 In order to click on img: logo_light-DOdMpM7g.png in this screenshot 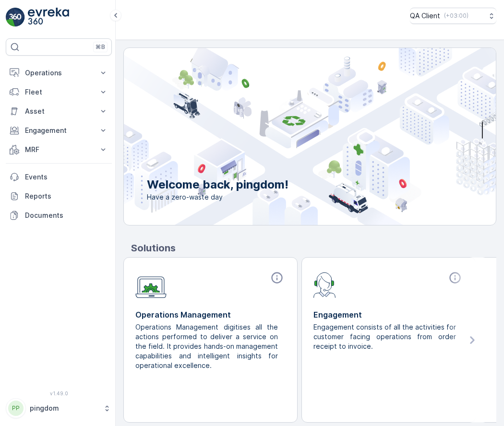, I will do `click(48, 17)`.